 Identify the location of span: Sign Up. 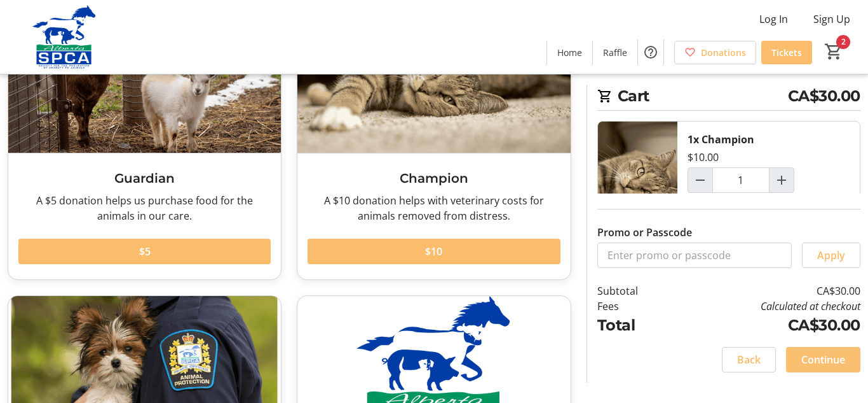
(832, 19).